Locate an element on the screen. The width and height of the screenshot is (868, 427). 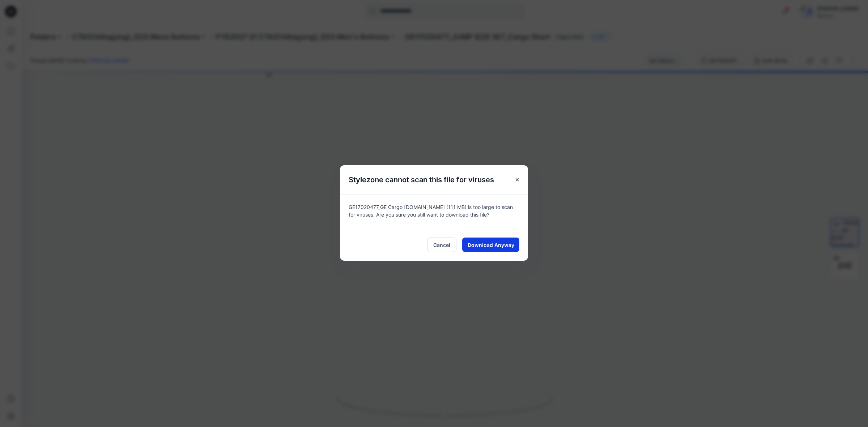
button: Cancel is located at coordinates (441, 244).